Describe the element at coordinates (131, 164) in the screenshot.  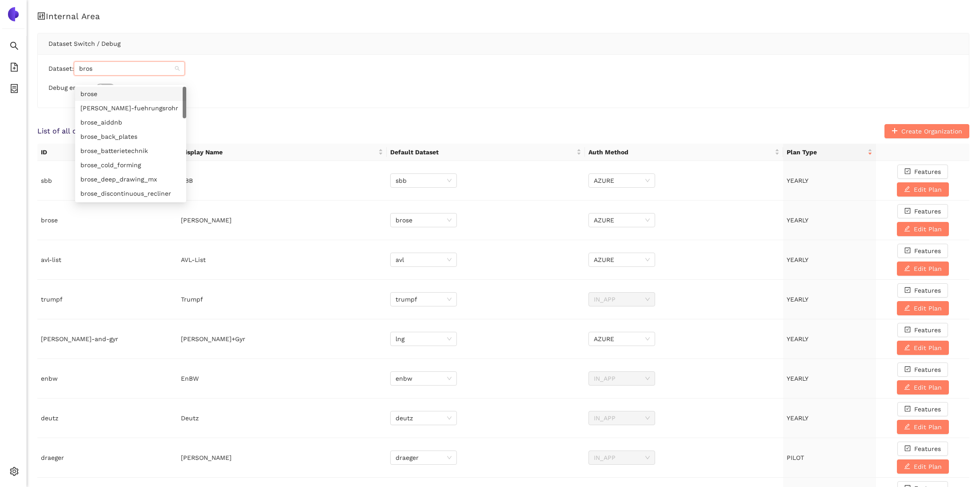
I see `div: brose_cold_forming` at that location.